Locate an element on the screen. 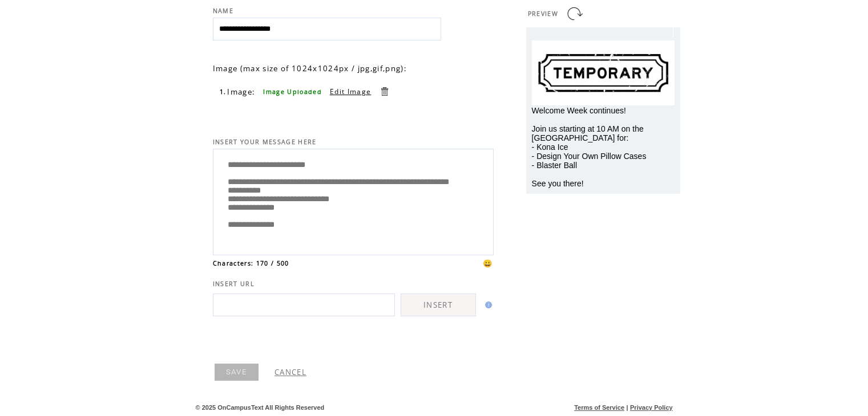  span: © 2025 OnCampusText All Rights Reserved is located at coordinates (260, 408).